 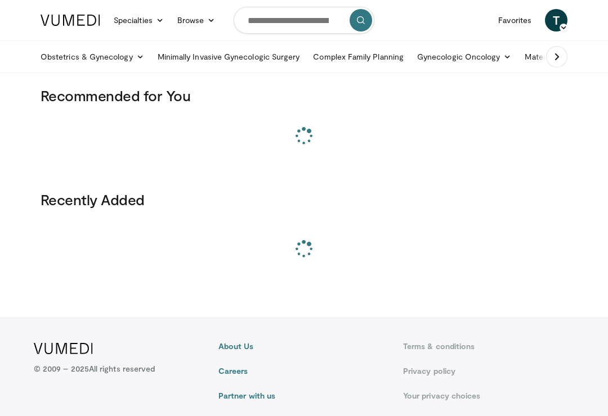 What do you see at coordinates (304, 371) in the screenshot?
I see `a: Careers` at bounding box center [304, 371].